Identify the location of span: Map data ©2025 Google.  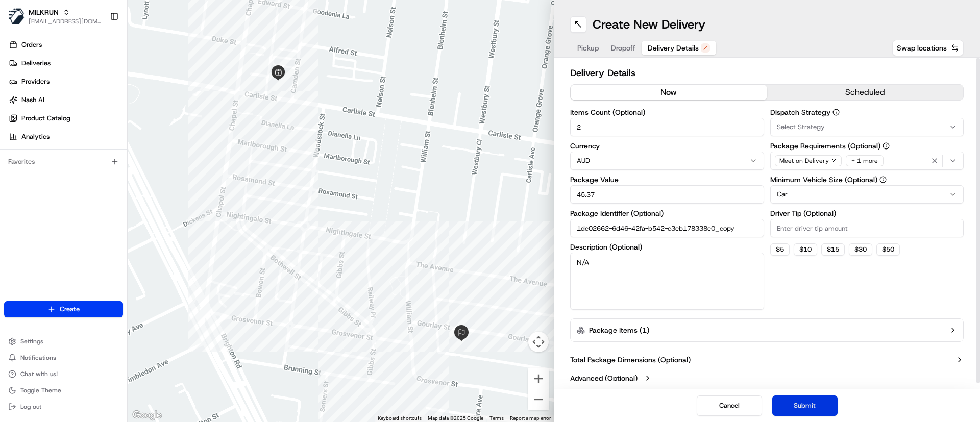
(455, 418).